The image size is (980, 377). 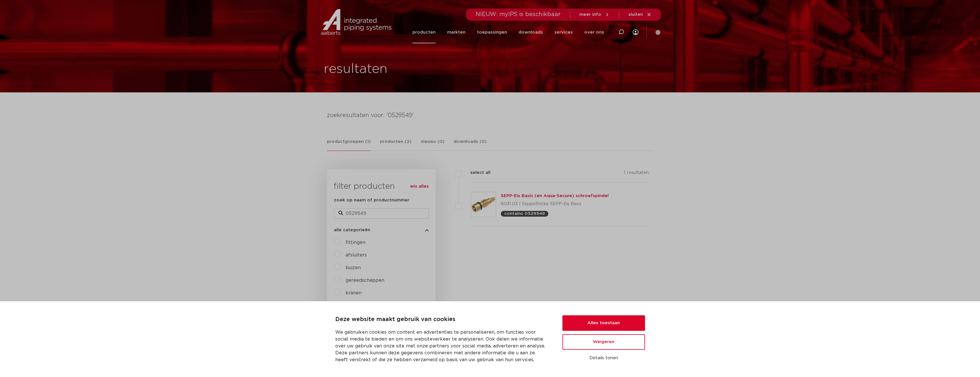 I want to click on a: markten, so click(x=457, y=32).